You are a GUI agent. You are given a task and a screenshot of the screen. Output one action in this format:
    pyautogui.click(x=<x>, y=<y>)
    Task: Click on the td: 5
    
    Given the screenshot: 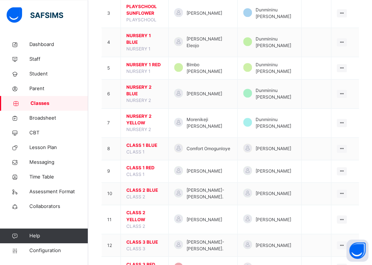 What is the action you would take?
    pyautogui.click(x=111, y=68)
    